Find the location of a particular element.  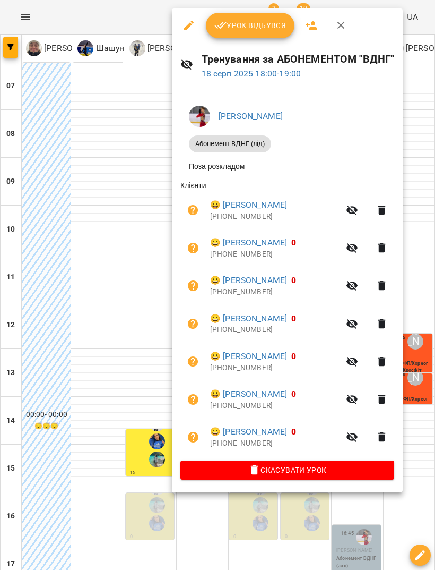

h6: Тренування за АБОНЕМЕНТОМ "ВДНГ" is located at coordinates (298, 59).